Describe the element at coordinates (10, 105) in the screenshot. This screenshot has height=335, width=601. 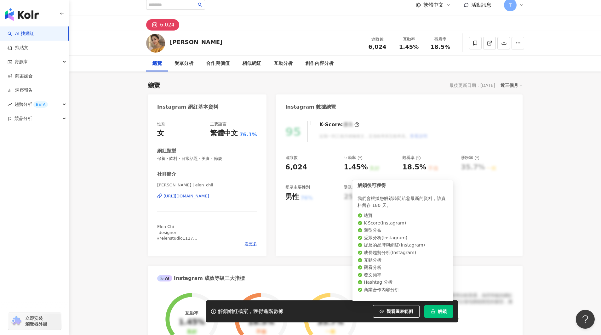
I see `span: rise` at that location.